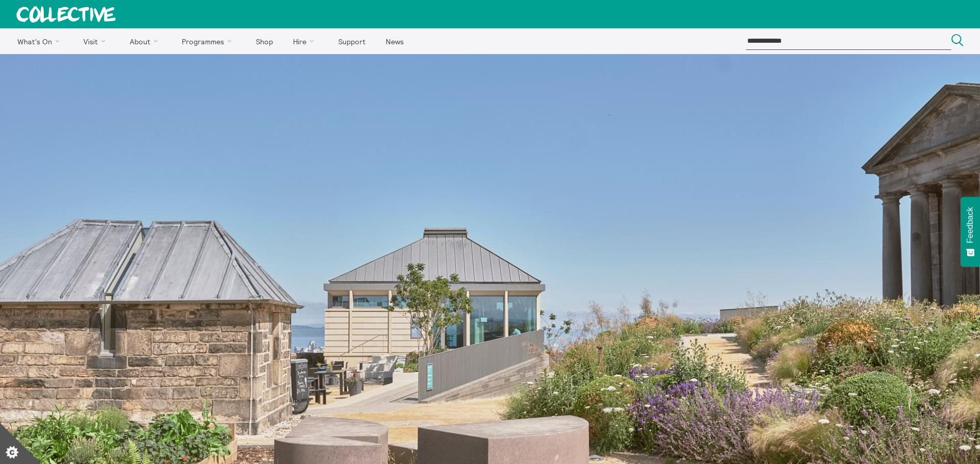 This screenshot has height=464, width=980. I want to click on a: Shop, so click(264, 41).